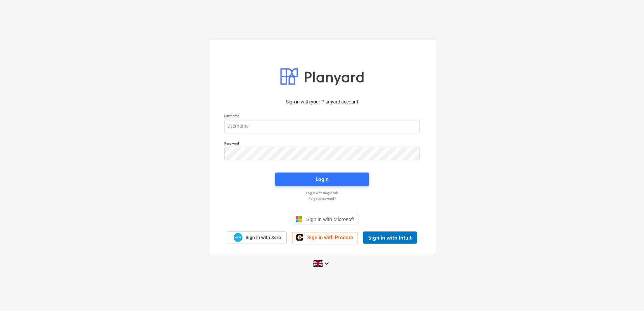  Describe the element at coordinates (322, 198) in the screenshot. I see `a: Forgot password?` at that location.